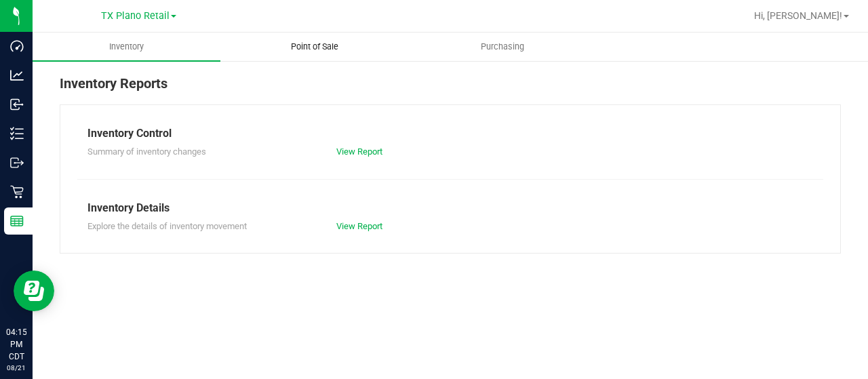 The width and height of the screenshot is (868, 379). What do you see at coordinates (16, 345) in the screenshot?
I see `p: 04:15 PM CDT` at bounding box center [16, 345].